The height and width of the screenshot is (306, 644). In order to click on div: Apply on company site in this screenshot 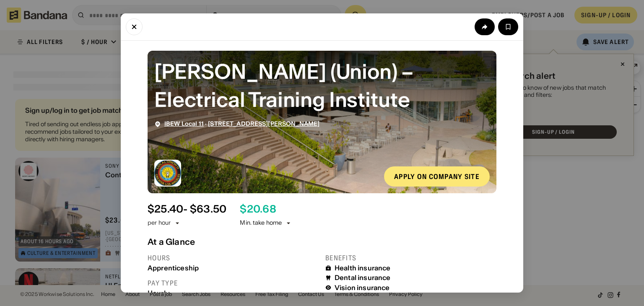, I will do `click(437, 176)`.